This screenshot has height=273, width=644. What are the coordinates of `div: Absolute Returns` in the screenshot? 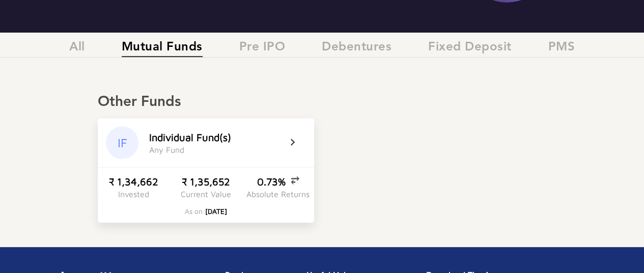 It's located at (278, 194).